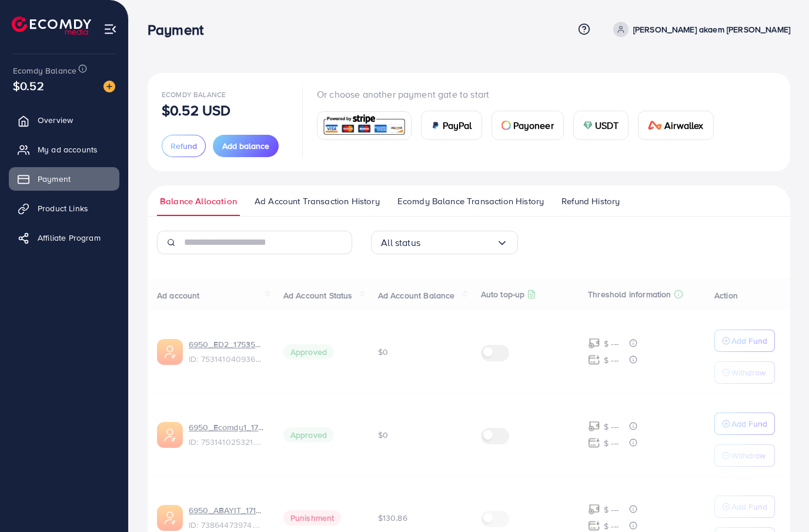 Image resolution: width=809 pixels, height=532 pixels. I want to click on span: Overview, so click(55, 120).